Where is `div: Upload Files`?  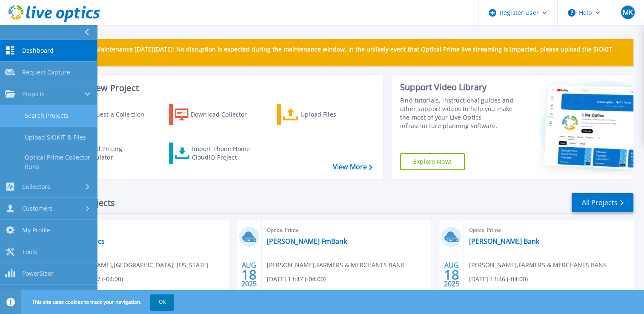 div: Upload Files is located at coordinates (335, 114).